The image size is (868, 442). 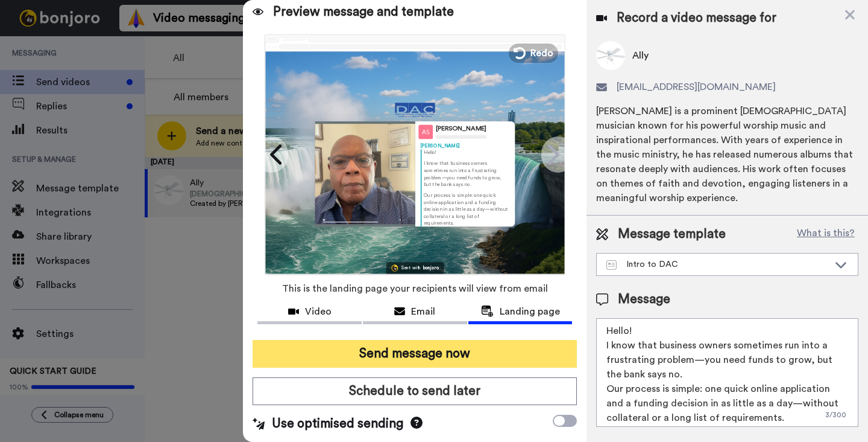 I want to click on span: Message, so click(x=644, y=300).